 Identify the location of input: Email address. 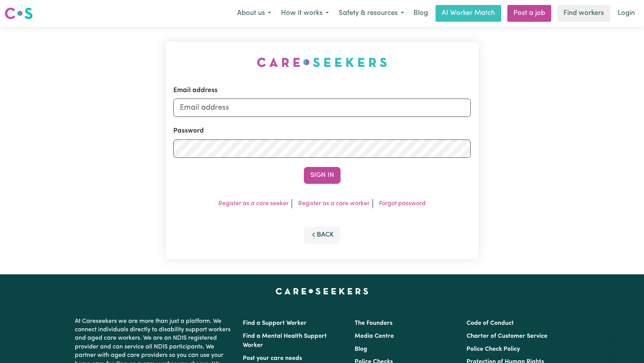
(322, 108).